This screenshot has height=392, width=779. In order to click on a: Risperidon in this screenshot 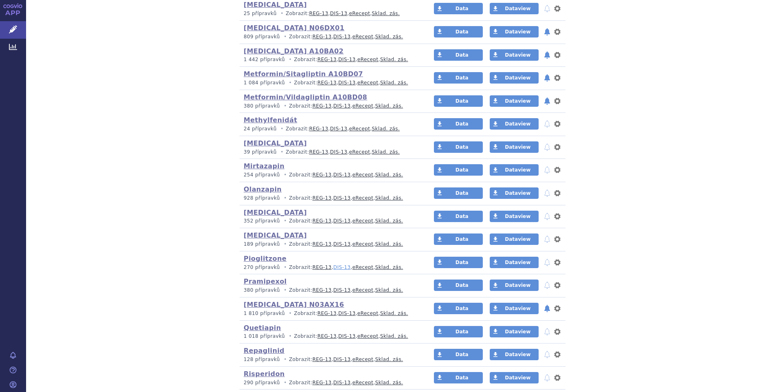, I will do `click(264, 374)`.